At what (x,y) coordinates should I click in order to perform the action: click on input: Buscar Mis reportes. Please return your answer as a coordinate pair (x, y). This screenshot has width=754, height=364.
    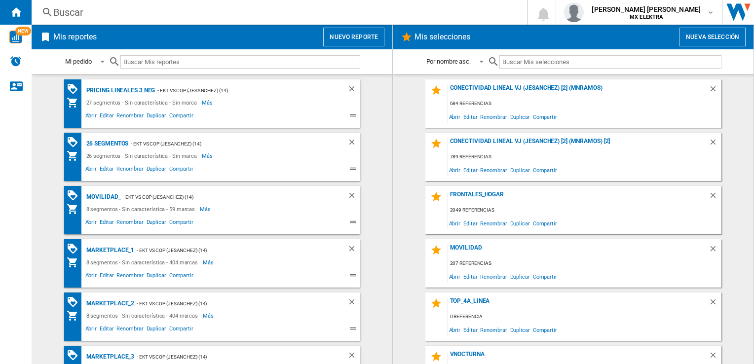
    Looking at the image, I should click on (240, 62).